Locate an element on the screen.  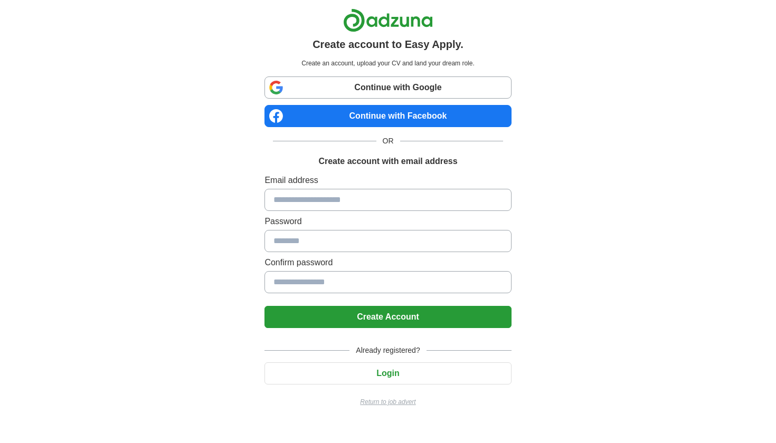
button: Create Account is located at coordinates (387, 317).